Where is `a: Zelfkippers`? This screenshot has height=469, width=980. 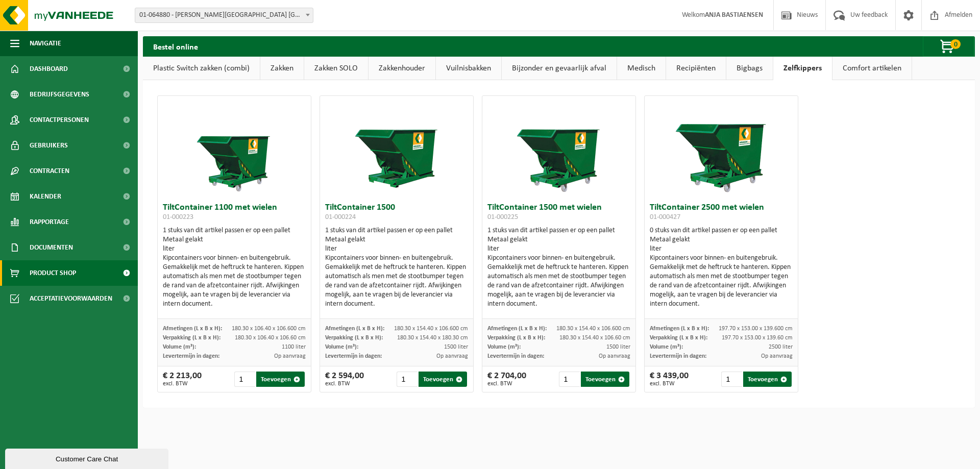 a: Zelfkippers is located at coordinates (802, 68).